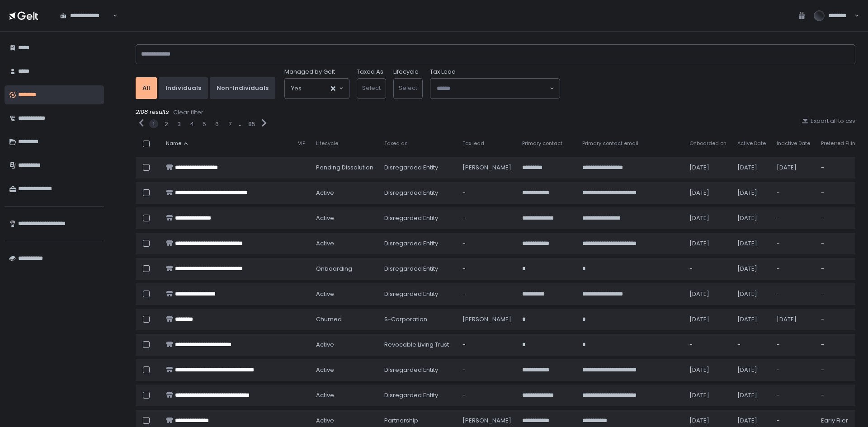 The width and height of the screenshot is (868, 427). Describe the element at coordinates (146, 89) in the screenshot. I see `div: All` at that location.